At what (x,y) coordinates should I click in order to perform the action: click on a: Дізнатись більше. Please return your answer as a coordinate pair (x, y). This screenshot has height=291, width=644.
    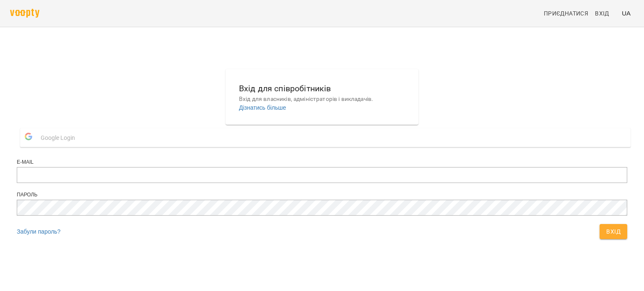
    Looking at the image, I should click on (262, 107).